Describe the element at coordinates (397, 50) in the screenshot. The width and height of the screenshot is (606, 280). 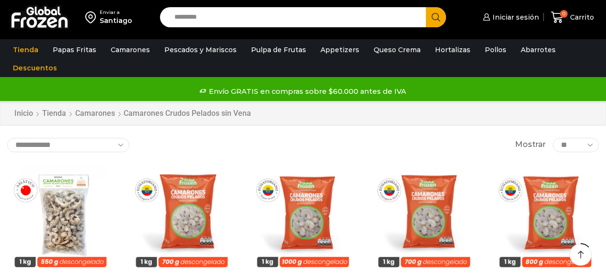
I see `a: Queso Crema` at that location.